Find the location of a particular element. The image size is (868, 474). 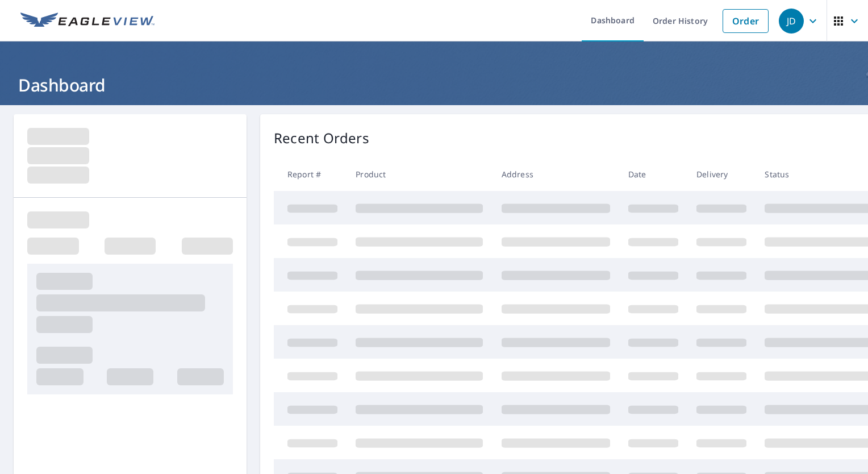

p: Recent Orders is located at coordinates (321, 138).